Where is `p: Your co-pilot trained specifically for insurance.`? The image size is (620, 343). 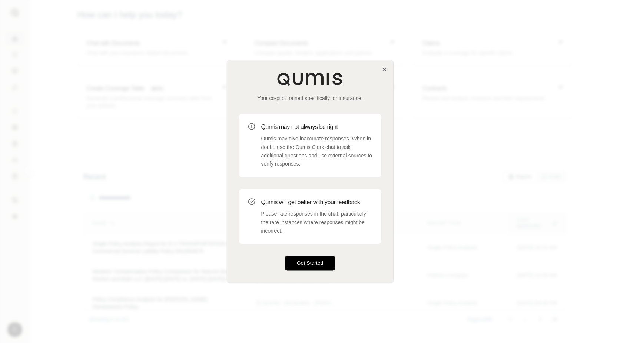 p: Your co-pilot trained specifically for insurance. is located at coordinates (310, 98).